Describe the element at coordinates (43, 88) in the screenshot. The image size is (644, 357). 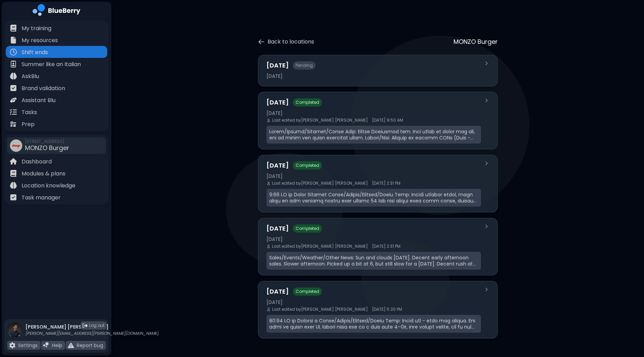
I see `p: Brand validation` at that location.